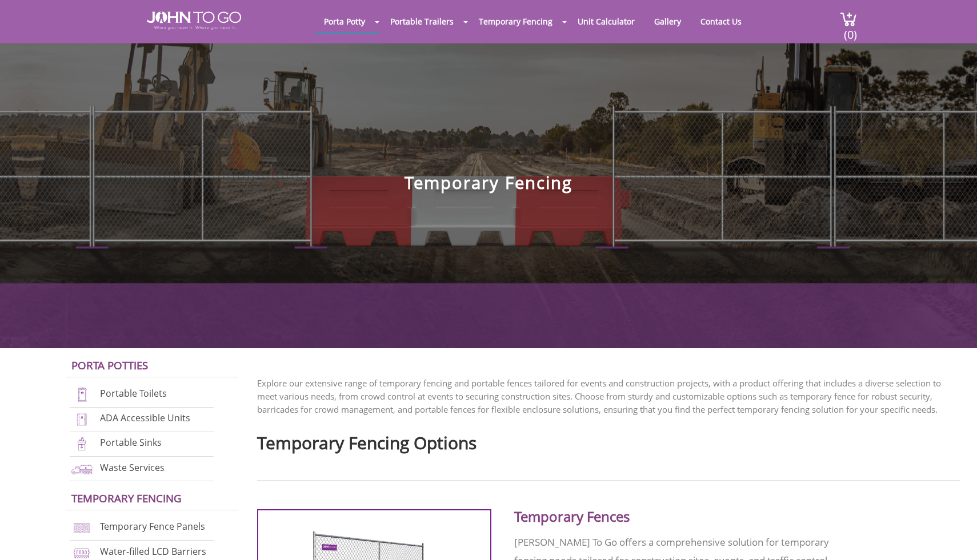 The image size is (977, 560). I want to click on img: portable-toilets-new.png, so click(81, 395).